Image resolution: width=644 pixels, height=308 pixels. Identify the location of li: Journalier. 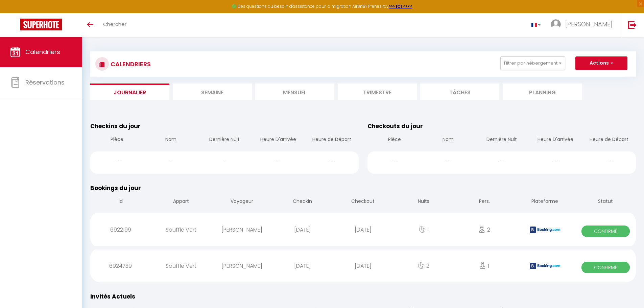
(130, 92).